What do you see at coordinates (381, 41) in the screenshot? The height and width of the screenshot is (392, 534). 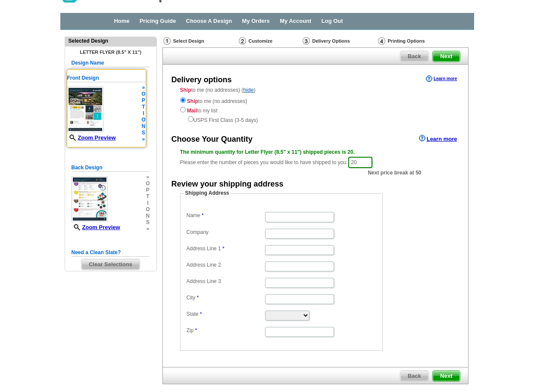 I see `img: Printing Options & Summary` at bounding box center [381, 41].